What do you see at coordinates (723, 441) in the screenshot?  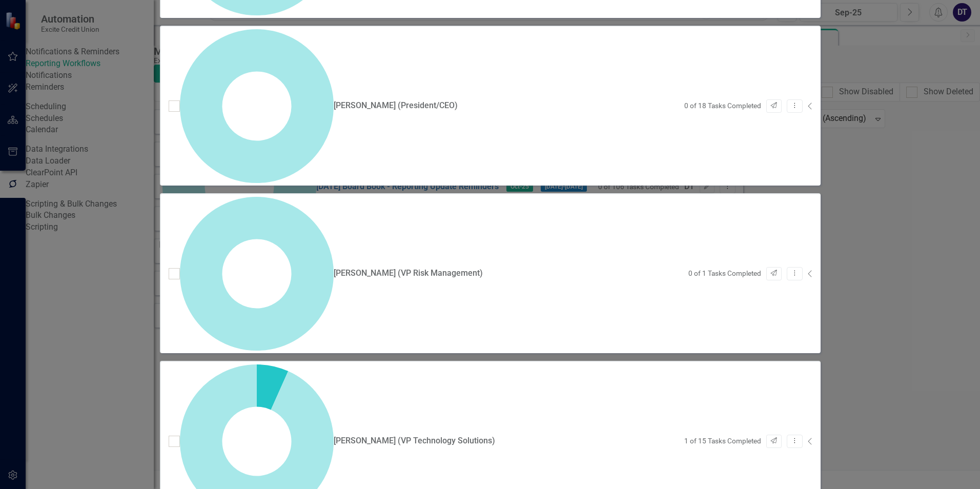 I see `small: 1 of 15 Tasks Completed` at bounding box center [723, 441].